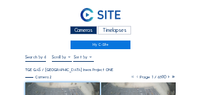  What do you see at coordinates (101, 16) in the screenshot?
I see `a: C-SITE Logo` at bounding box center [101, 16].